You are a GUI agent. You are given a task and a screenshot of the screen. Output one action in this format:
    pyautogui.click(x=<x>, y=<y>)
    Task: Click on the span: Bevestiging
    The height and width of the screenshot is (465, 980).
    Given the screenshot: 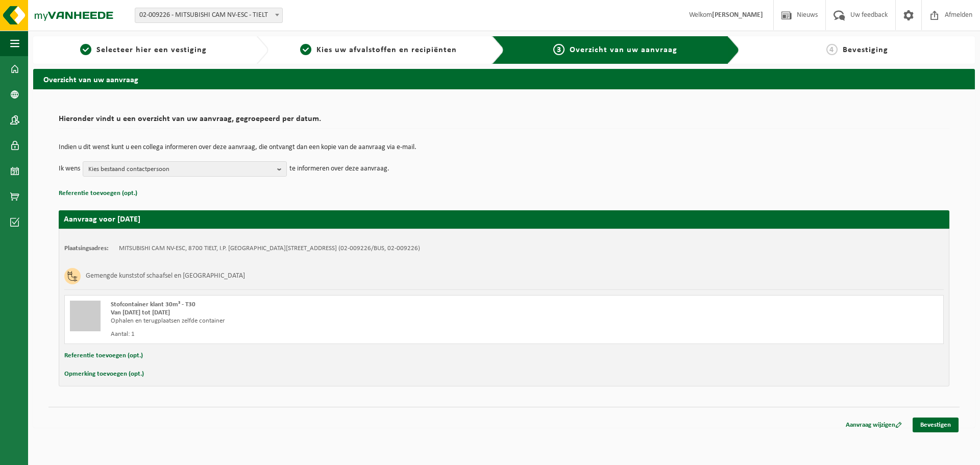 What is the action you would take?
    pyautogui.click(x=865, y=50)
    